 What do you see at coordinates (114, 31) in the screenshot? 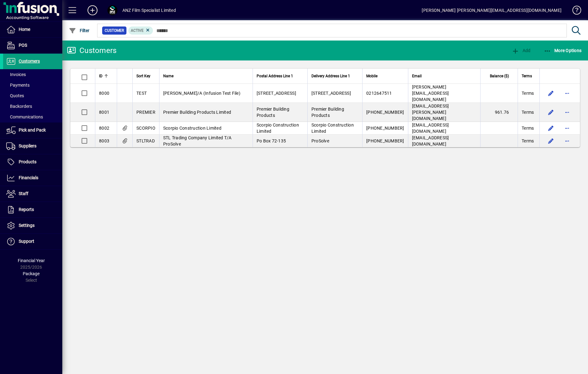
I see `span: Customer` at bounding box center [114, 31].